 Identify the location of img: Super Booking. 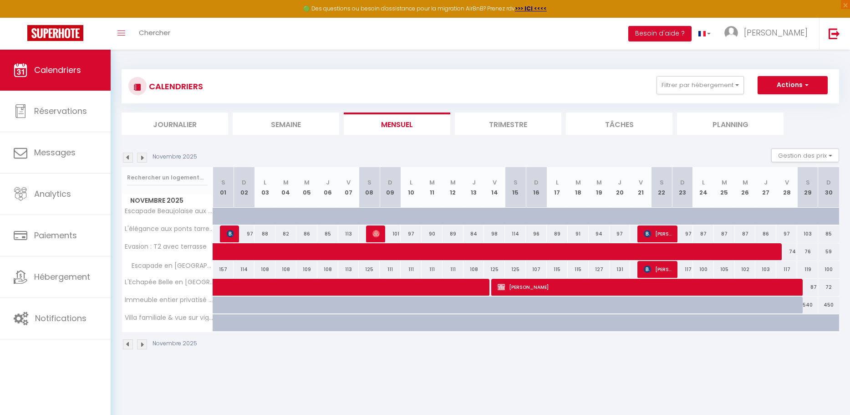
(55, 33).